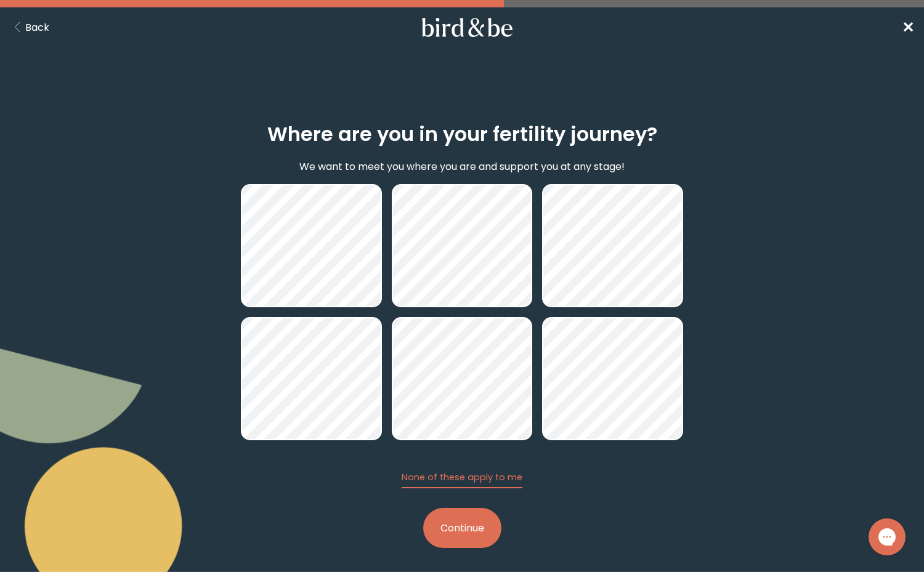 Image resolution: width=924 pixels, height=572 pixels. What do you see at coordinates (30, 27) in the screenshot?
I see `button: Back Button` at bounding box center [30, 27].